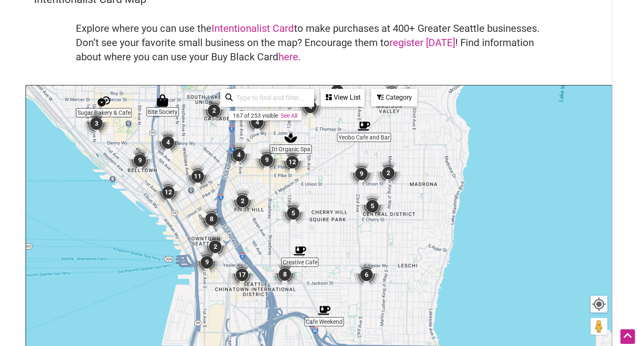 The height and width of the screenshot is (346, 637). What do you see at coordinates (599, 304) in the screenshot?
I see `button: Your Location` at bounding box center [599, 304].